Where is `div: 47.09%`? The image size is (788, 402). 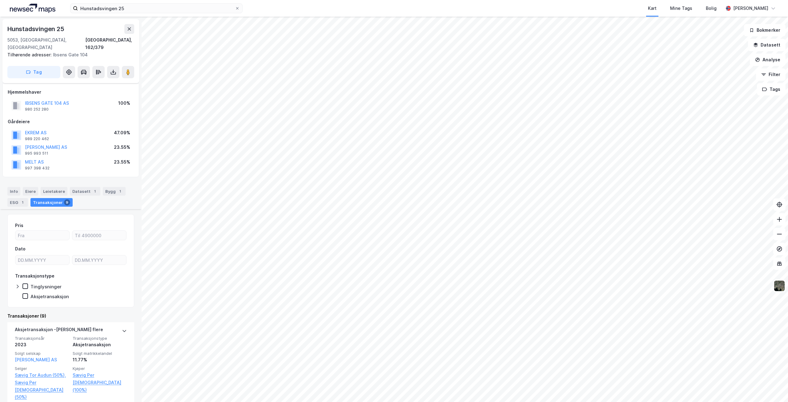
div: 47.09% is located at coordinates (122, 133).